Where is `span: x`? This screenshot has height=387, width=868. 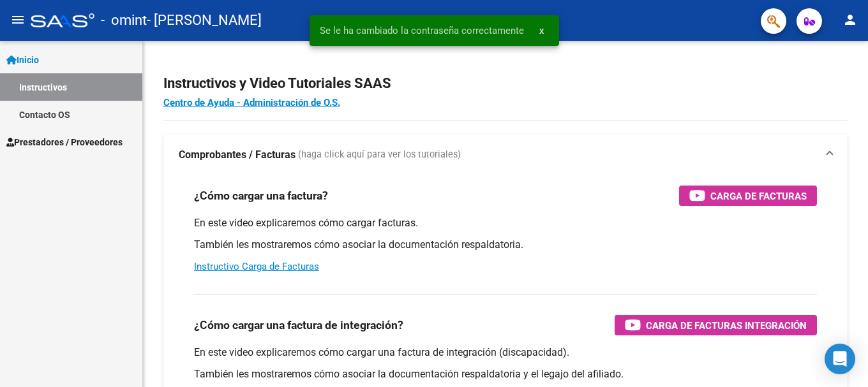
span: x is located at coordinates (541, 30).